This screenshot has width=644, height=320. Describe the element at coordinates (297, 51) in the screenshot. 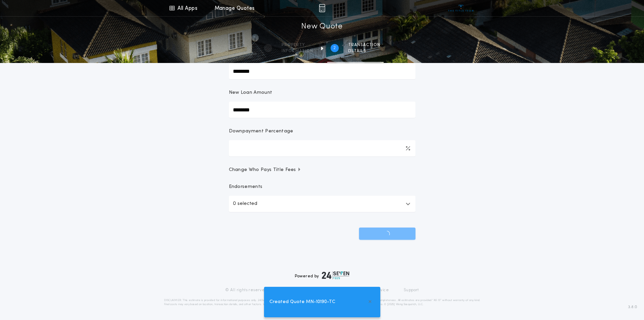

I see `span: information` at that location.